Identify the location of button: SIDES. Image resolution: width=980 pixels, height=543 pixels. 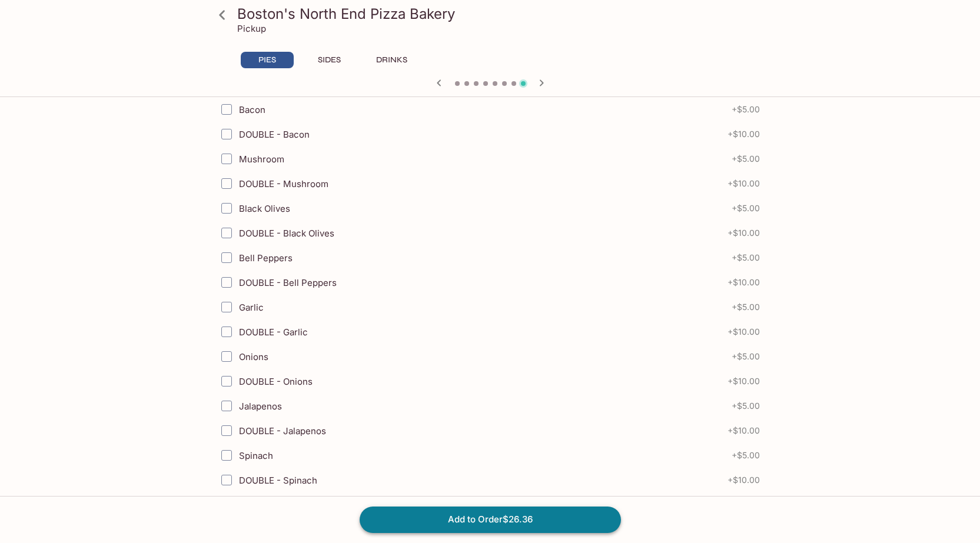
(329, 60).